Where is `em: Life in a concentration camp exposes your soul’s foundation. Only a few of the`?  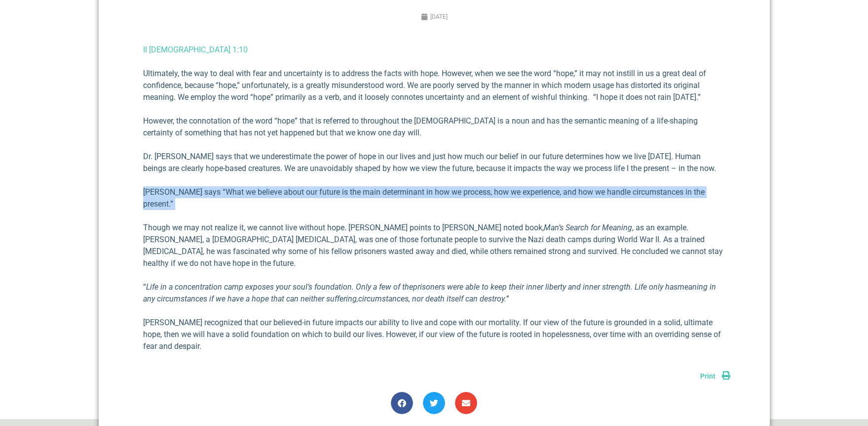 em: Life in a concentration camp exposes your soul’s foundation. Only a few of the is located at coordinates (279, 286).